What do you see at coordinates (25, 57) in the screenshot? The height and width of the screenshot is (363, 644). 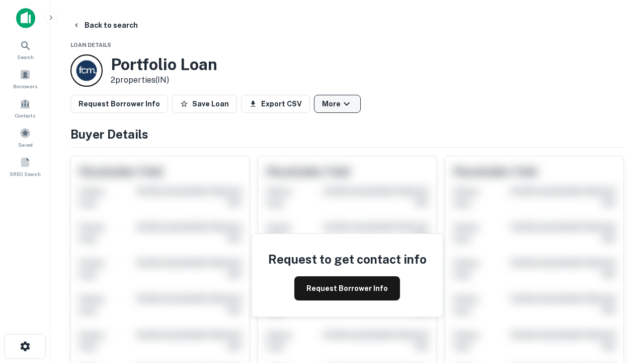 I see `span: Search` at bounding box center [25, 57].